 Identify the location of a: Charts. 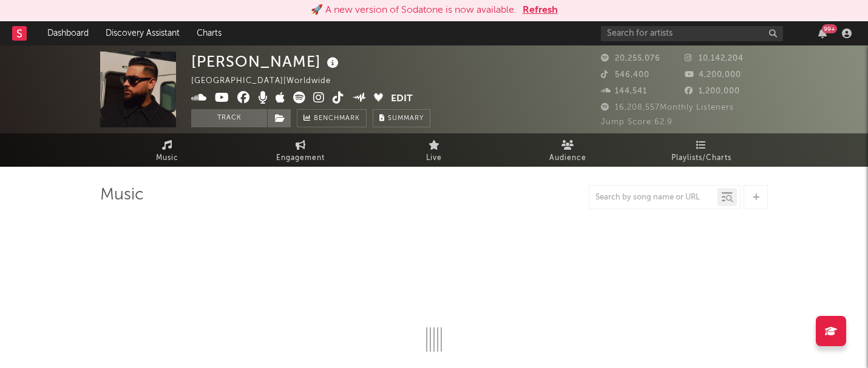
(208, 33).